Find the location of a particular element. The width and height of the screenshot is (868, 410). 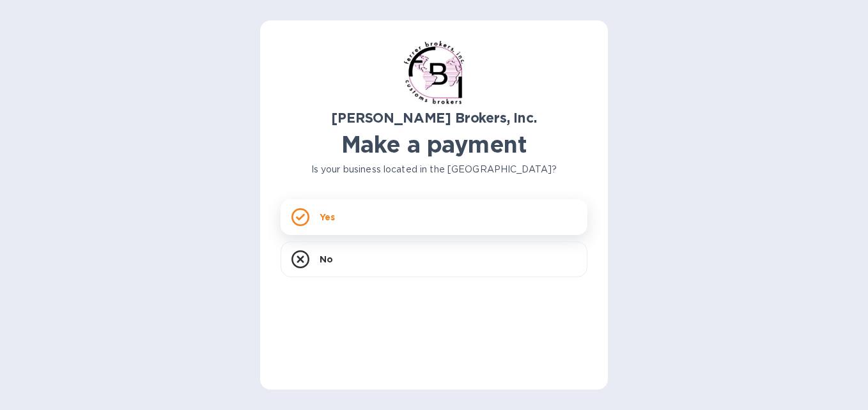

p: Yes is located at coordinates (327, 217).